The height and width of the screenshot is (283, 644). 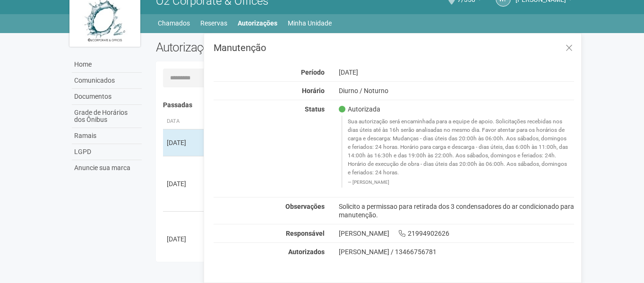 What do you see at coordinates (257, 47) in the screenshot?
I see `h2: Autorizações` at bounding box center [257, 47].